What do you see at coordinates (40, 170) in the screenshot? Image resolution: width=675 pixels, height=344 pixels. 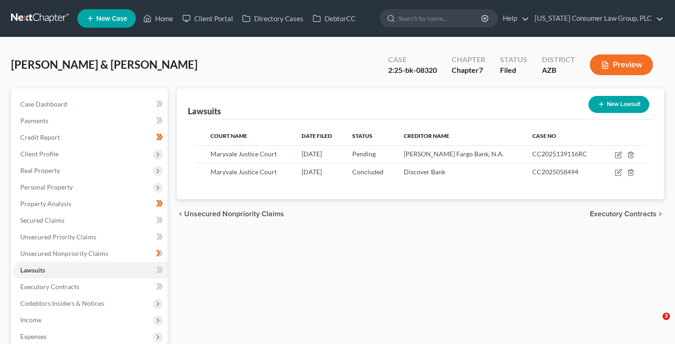 I see `span: Real Property` at bounding box center [40, 170].